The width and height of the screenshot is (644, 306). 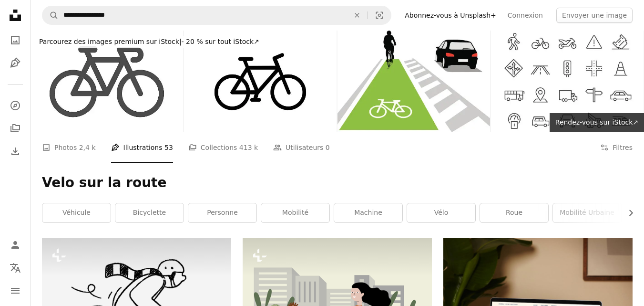 What do you see at coordinates (628, 213) in the screenshot?
I see `button: faire défiler la liste vers la droite` at bounding box center [628, 213].